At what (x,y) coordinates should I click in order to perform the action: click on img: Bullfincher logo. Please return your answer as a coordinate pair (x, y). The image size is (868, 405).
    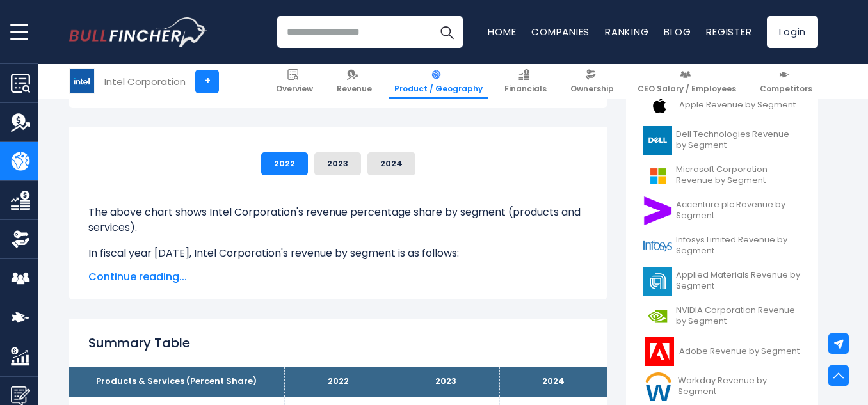
    Looking at the image, I should click on (139, 32).